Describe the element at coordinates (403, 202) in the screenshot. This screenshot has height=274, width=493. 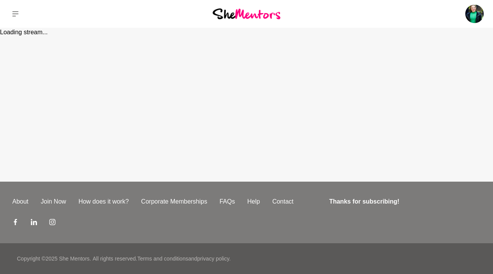
I see `h4: Thanks for subscribing!` at that location.